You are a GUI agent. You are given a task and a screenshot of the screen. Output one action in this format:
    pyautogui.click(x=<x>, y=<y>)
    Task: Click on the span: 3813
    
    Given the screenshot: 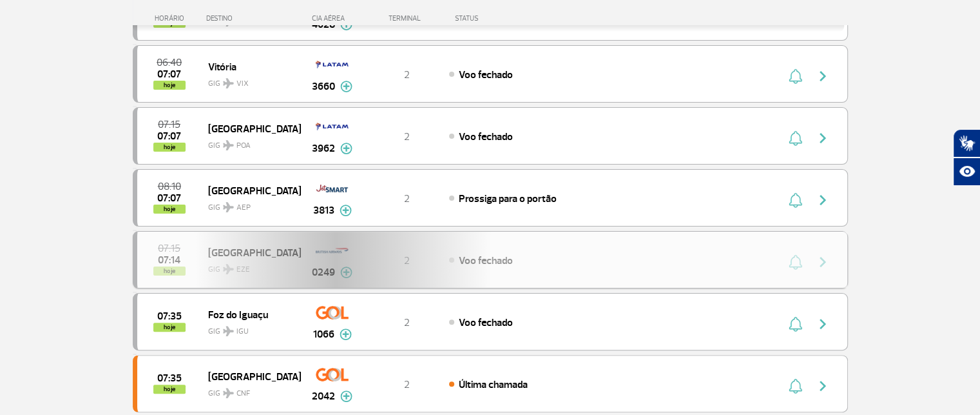 What is the action you would take?
    pyautogui.click(x=324, y=211)
    